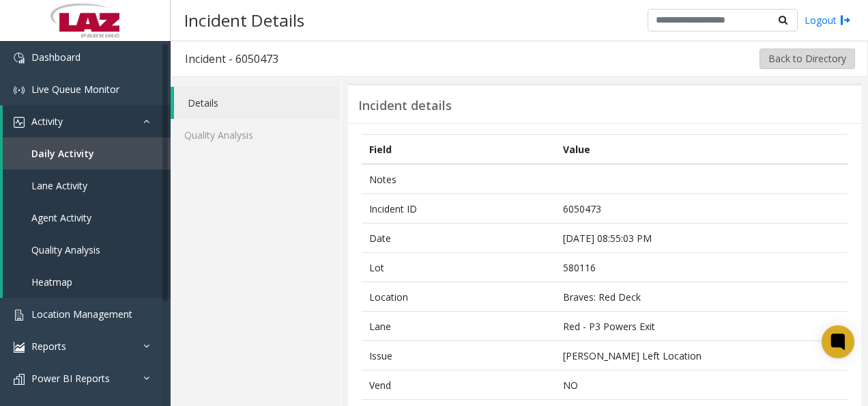 This screenshot has width=868, height=406. What do you see at coordinates (458, 150) in the screenshot?
I see `th: Field` at bounding box center [458, 150].